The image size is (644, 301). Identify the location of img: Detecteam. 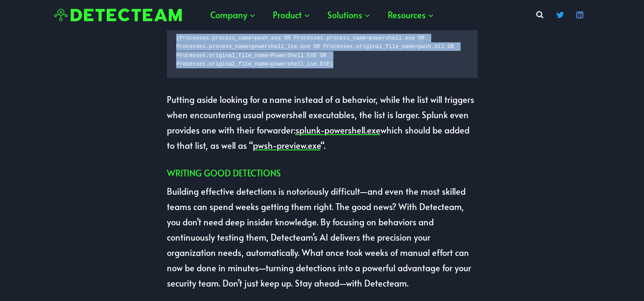
(118, 15).